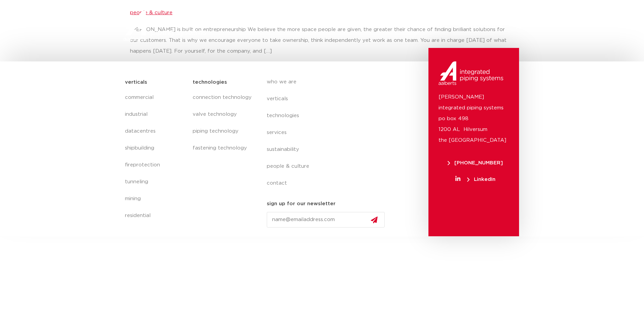  I want to click on a: valve technology, so click(223, 114).